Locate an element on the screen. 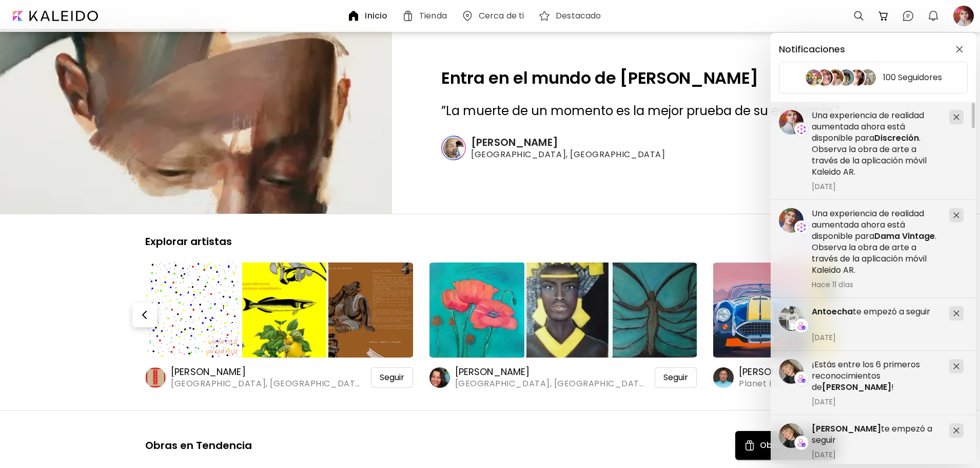 This screenshot has width=980, height=468. h5: Notificaciones is located at coordinates (812, 49).